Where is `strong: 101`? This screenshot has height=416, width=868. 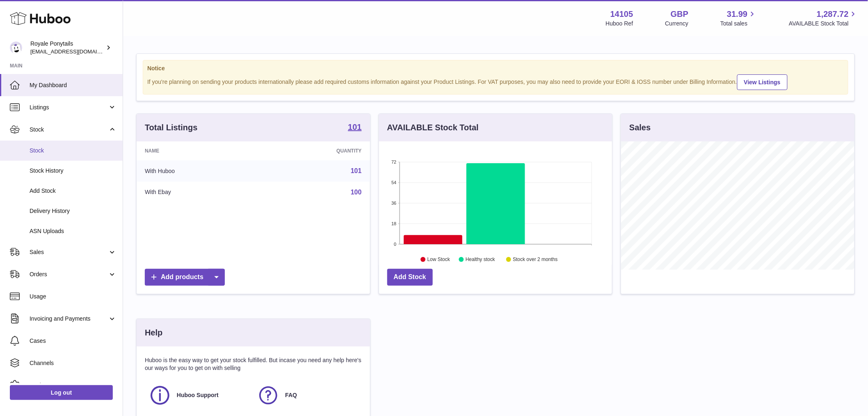 strong: 101 is located at coordinates (355, 127).